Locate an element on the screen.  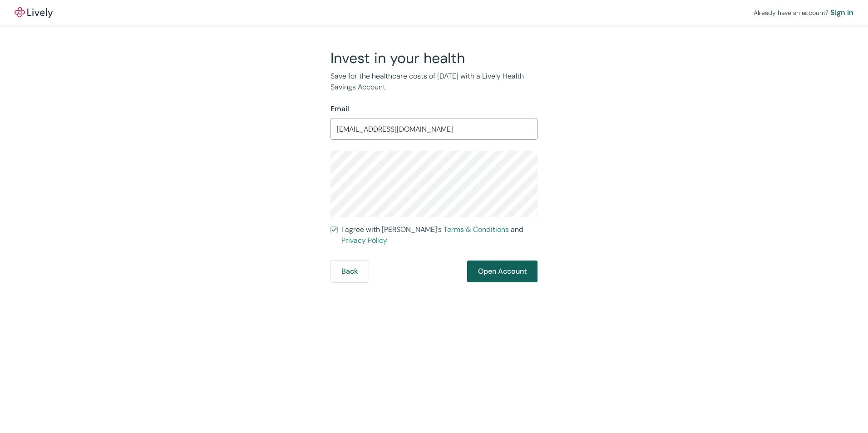
img: Lively is located at coordinates (33, 13).